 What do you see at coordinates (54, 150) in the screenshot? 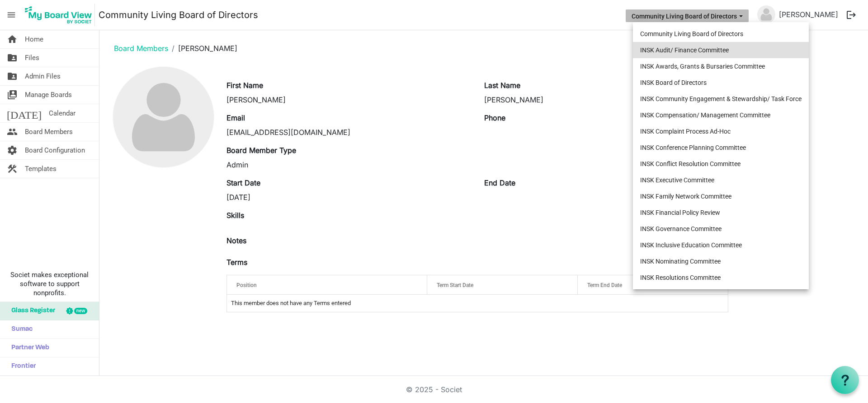
I see `span: Board Configuration` at bounding box center [54, 150].